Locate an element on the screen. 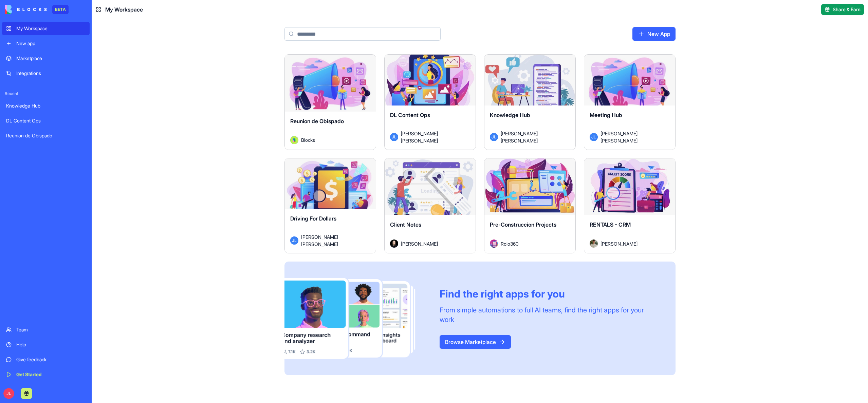 Image resolution: width=868 pixels, height=403 pixels. div: BETA is located at coordinates (60, 9).